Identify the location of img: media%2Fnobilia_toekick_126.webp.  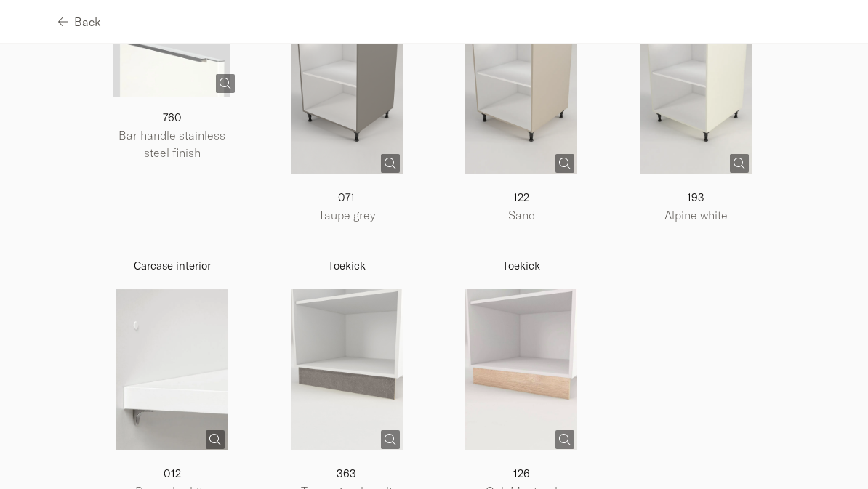
(521, 370).